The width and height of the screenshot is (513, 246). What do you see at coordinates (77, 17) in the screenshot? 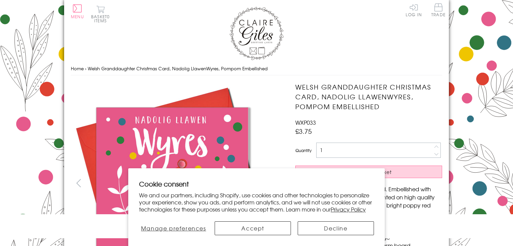
I see `span: Menu` at bounding box center [77, 17].